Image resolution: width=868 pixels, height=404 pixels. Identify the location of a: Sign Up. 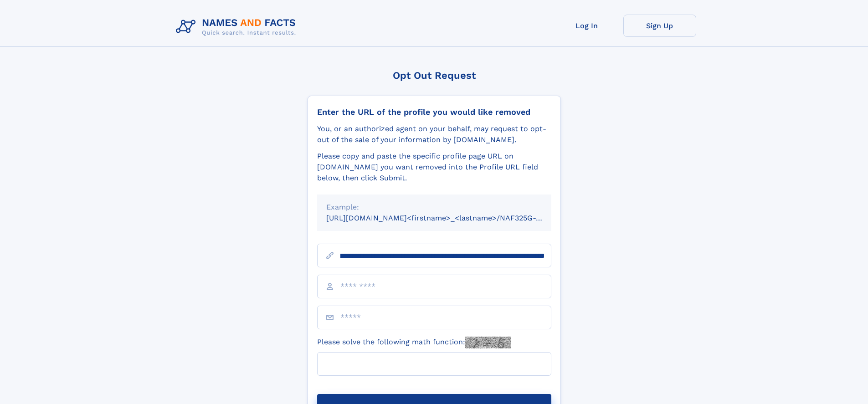
(660, 26).